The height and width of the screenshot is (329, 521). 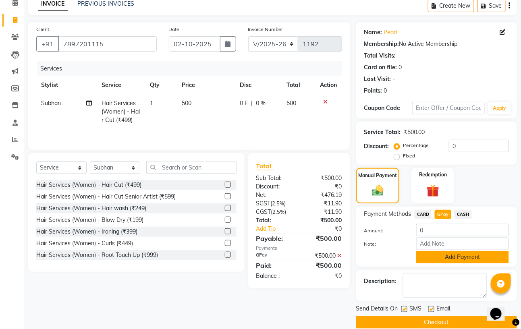 I want to click on div: Points:, so click(x=373, y=91).